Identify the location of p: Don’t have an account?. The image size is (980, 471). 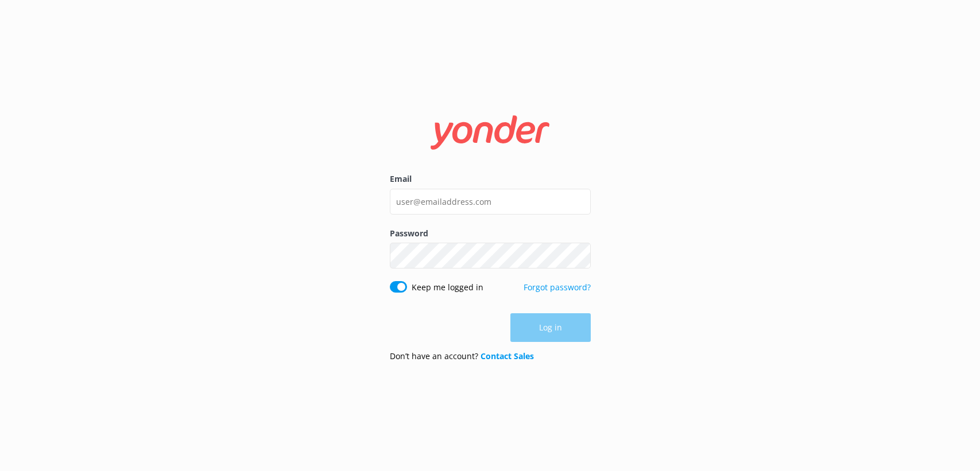
(461, 357).